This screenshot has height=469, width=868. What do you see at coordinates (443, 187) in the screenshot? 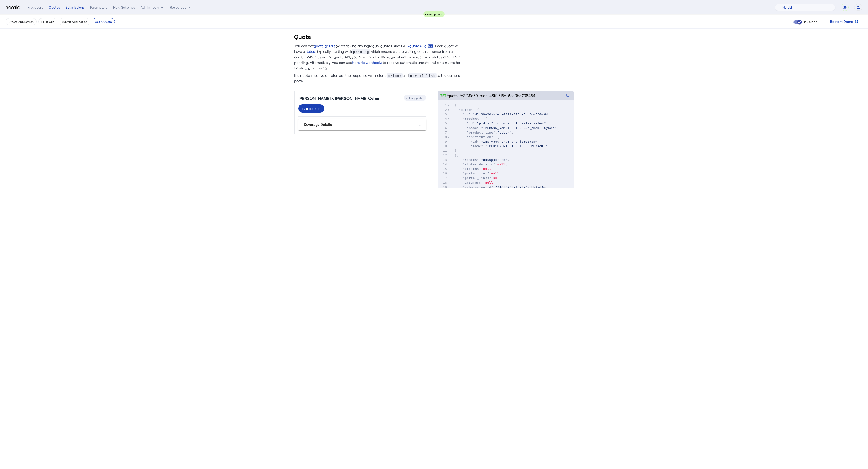
I see `div: 19` at bounding box center [443, 187].